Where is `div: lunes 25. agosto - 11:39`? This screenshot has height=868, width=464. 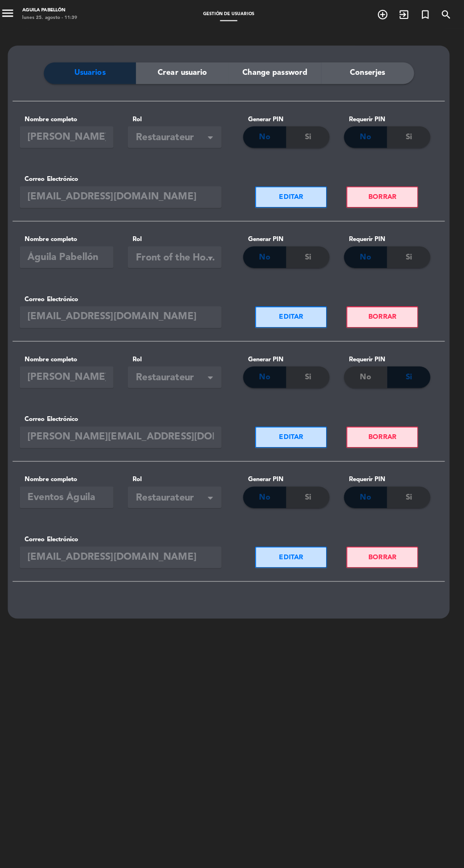 div: lunes 25. agosto - 11:39 is located at coordinates (55, 17).